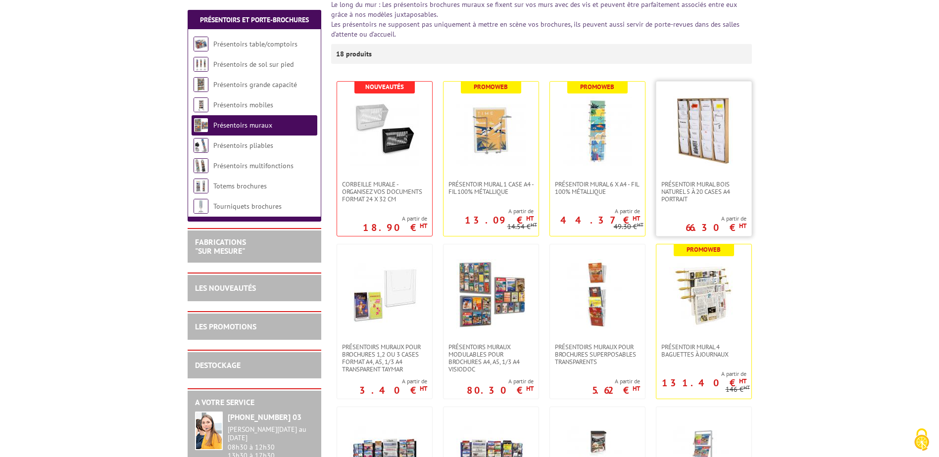  What do you see at coordinates (385, 358) in the screenshot?
I see `span: PRÉSENTOIRS MURAUX POUR BROCHURES 1,2 OU 3 CASES FORMAT A4, A5, 1/3 A4 TRANSPARENT TAYMAR` at bounding box center [385, 358].